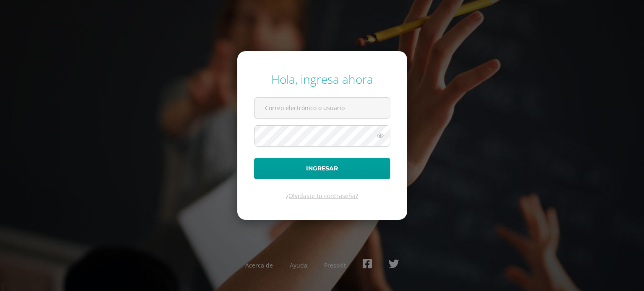  I want to click on div: Hola, ingresa ahora, so click(322, 79).